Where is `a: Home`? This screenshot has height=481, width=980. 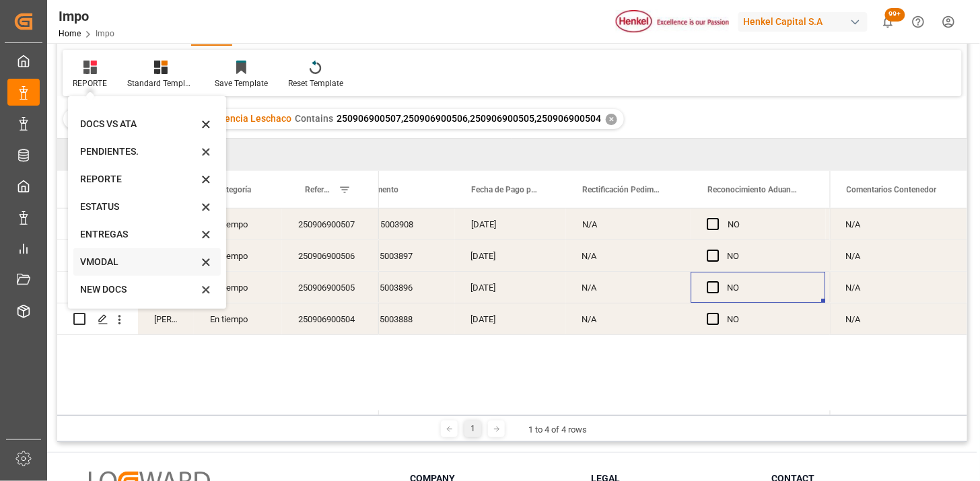
a: Home is located at coordinates (70, 33).